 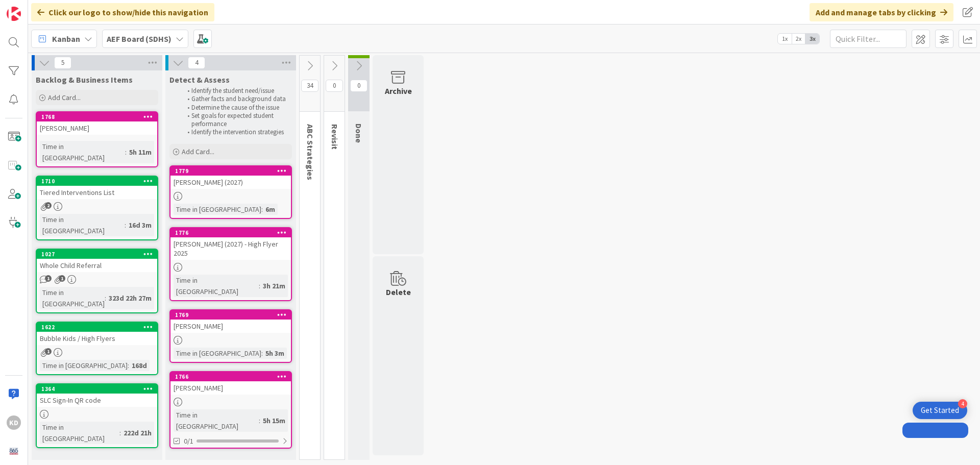 What do you see at coordinates (270, 209) in the screenshot?
I see `div: 6m` at bounding box center [270, 209].